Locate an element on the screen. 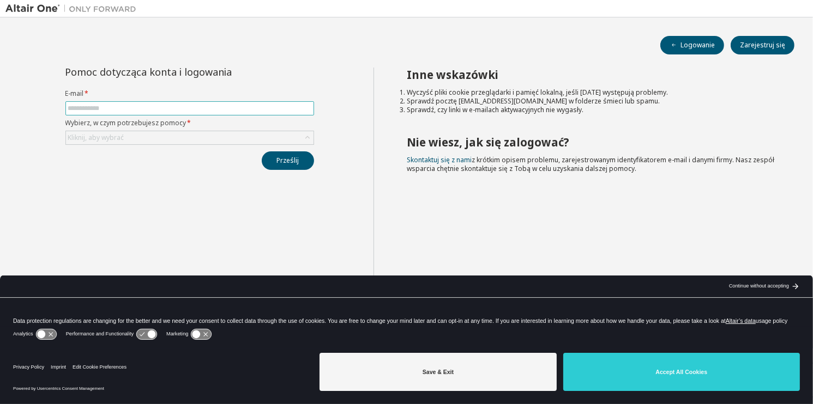 The image size is (813, 404). h2: Inne wskazówki is located at coordinates (590, 75).